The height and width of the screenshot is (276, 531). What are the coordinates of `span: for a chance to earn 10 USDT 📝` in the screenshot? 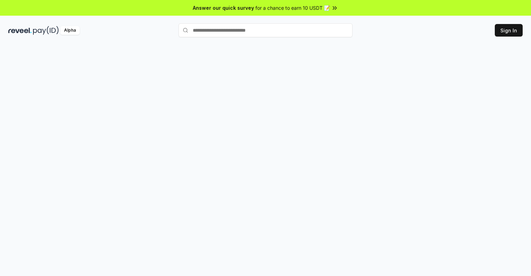 It's located at (292, 8).